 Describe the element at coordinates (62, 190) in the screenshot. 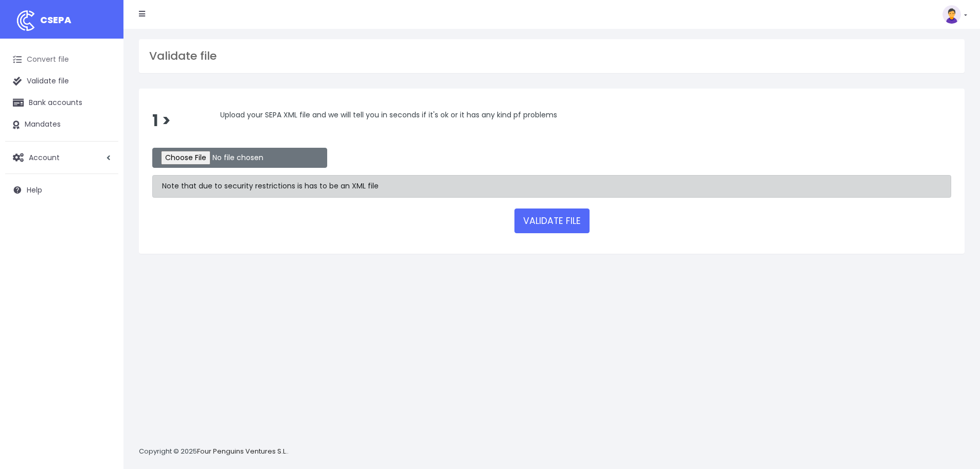

I see `a: Help` at that location.